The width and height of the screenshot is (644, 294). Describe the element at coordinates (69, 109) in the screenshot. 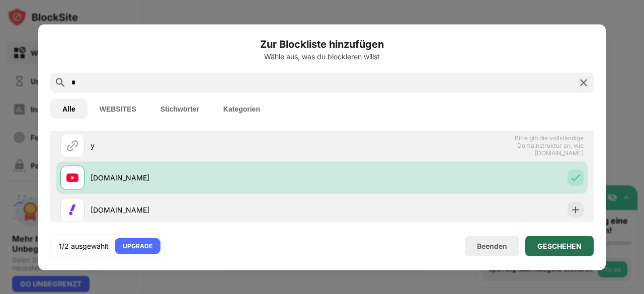

I see `button: Alle` at that location.